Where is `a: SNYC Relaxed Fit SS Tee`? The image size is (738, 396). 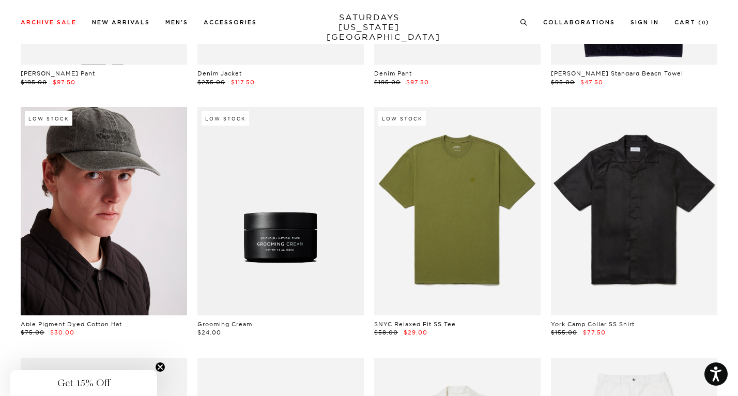
a: SNYC Relaxed Fit SS Tee is located at coordinates (415, 324).